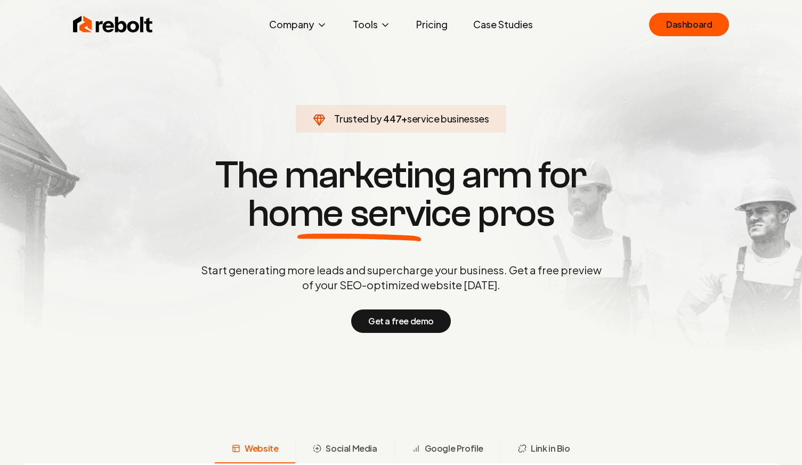 Image resolution: width=802 pixels, height=465 pixels. Describe the element at coordinates (454, 449) in the screenshot. I see `span: Google Profile` at that location.